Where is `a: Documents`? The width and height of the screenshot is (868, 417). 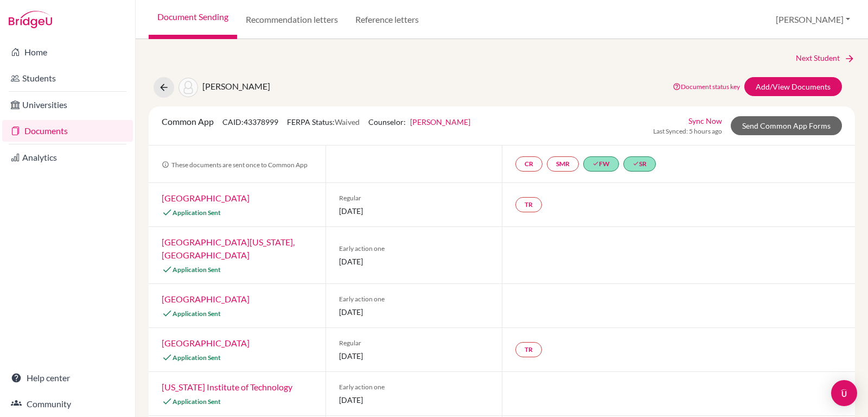 a: Documents is located at coordinates (68, 131).